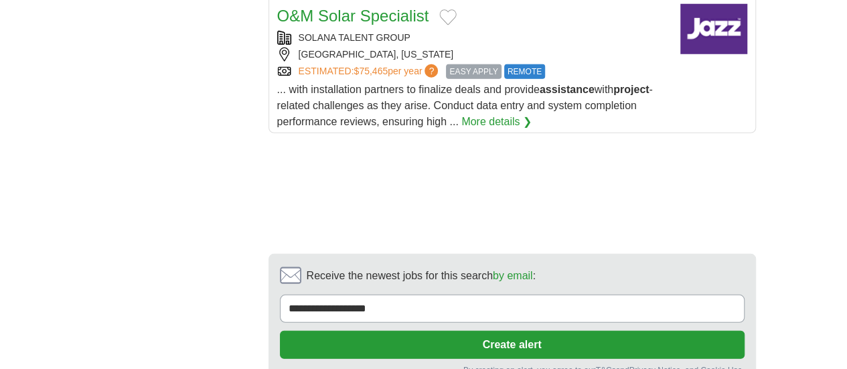 Image resolution: width=847 pixels, height=369 pixels. I want to click on strong: project, so click(630, 89).